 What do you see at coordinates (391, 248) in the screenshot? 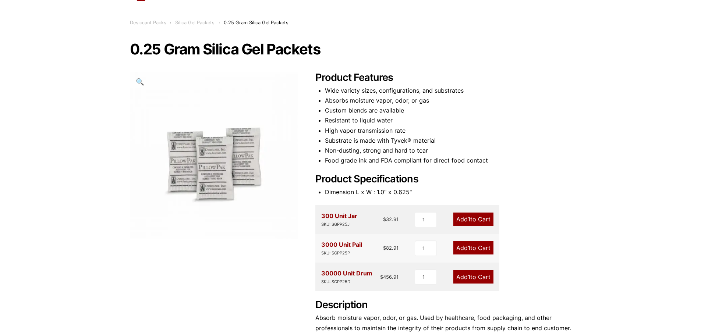
I see `bdi: 82.91` at bounding box center [391, 248].